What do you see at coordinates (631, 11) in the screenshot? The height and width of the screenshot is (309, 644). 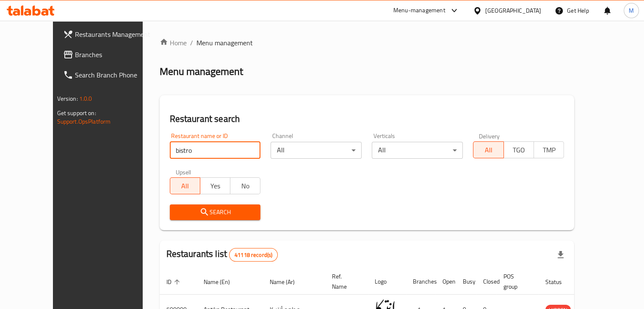 I see `span: M` at bounding box center [631, 11].